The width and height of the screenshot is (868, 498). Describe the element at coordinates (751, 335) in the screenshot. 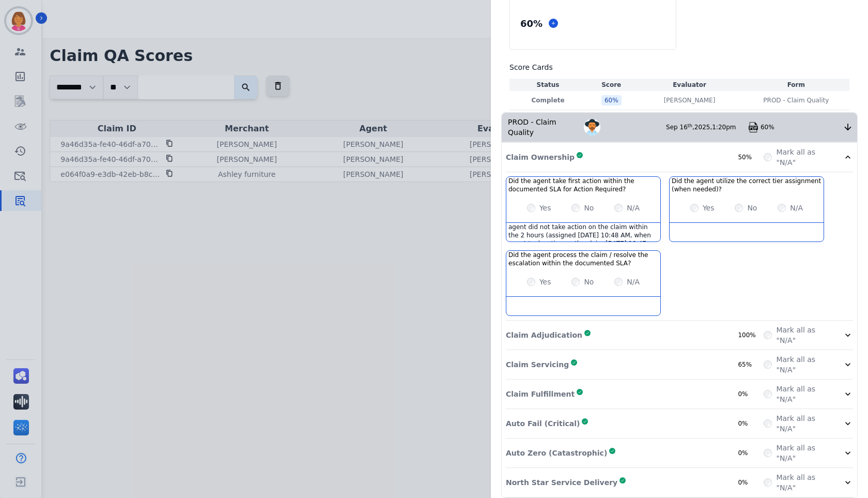

I see `div: 100%` at that location.